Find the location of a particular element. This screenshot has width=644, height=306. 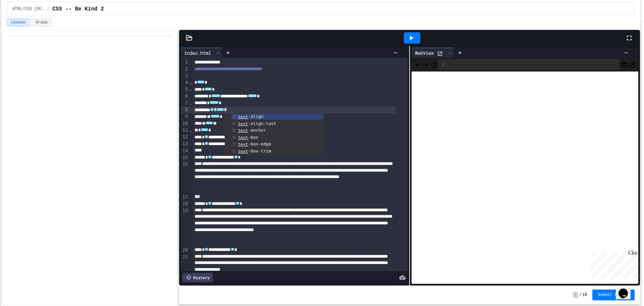

div: 7 is located at coordinates (185, 103).